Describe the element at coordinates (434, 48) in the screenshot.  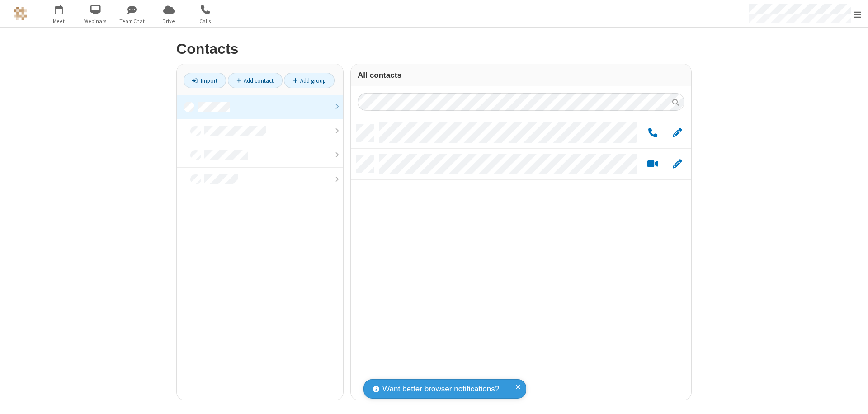
I see `h2: Contacts` at that location.